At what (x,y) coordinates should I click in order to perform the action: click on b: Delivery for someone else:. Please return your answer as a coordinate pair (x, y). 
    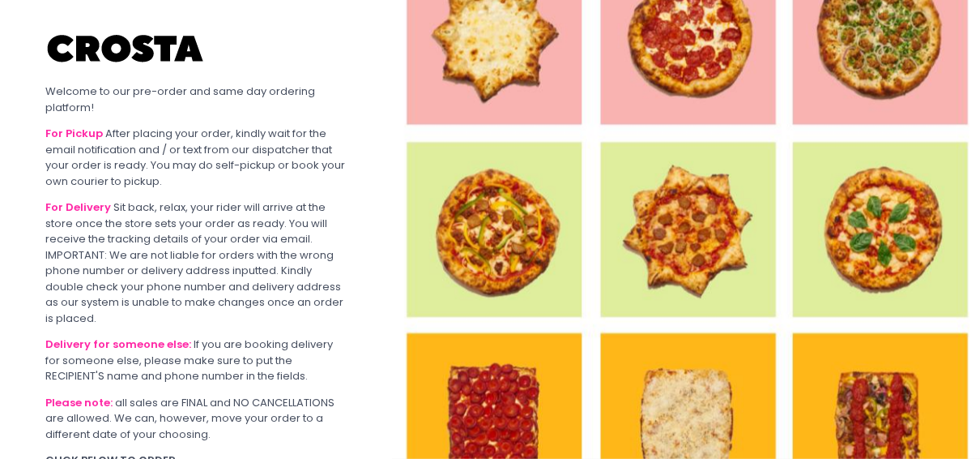
    Looking at the image, I should click on (118, 344).